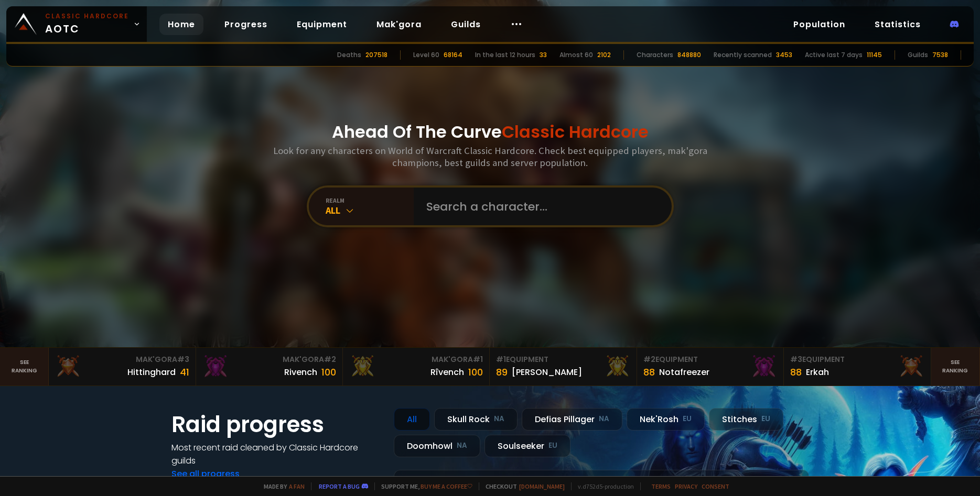 The height and width of the screenshot is (496, 980). Describe the element at coordinates (369, 200) in the screenshot. I see `div: realm` at that location.